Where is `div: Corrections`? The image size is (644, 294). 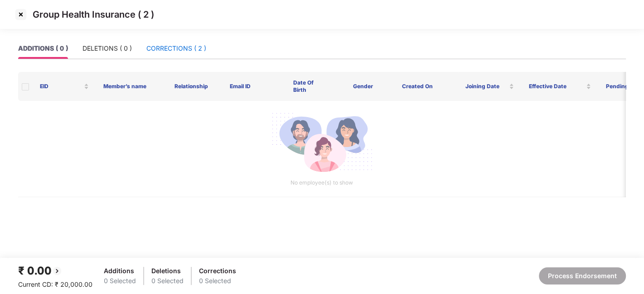
div: Corrections is located at coordinates (218, 271).